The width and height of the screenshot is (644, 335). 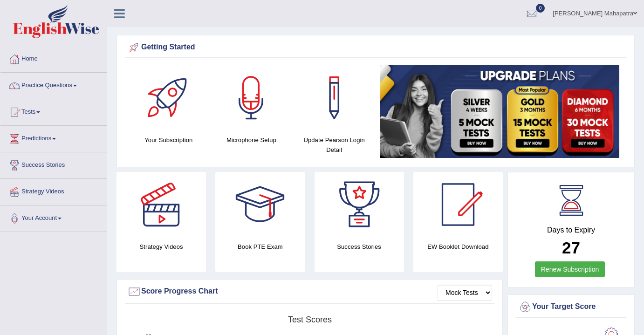 I want to click on h4: EW Booklet Download, so click(x=458, y=247).